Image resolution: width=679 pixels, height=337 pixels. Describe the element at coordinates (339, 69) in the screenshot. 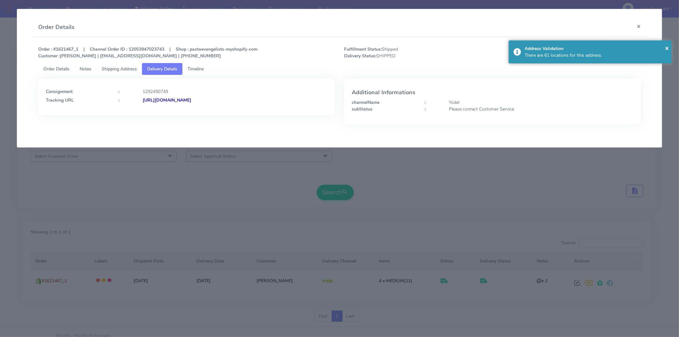

I see `ul: Tabs` at that location.